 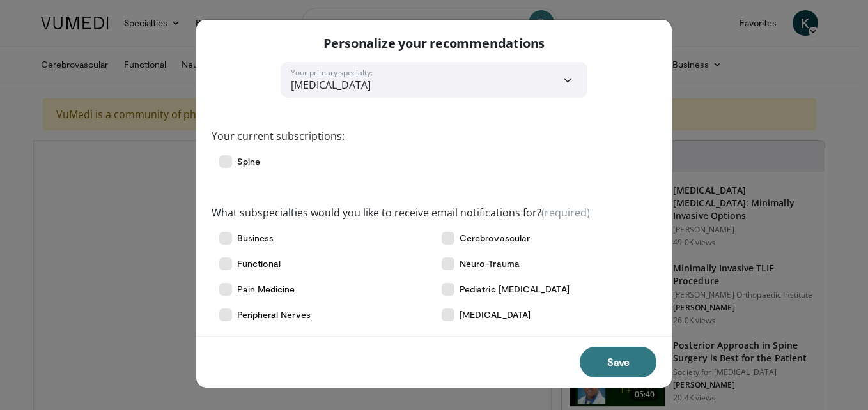 What do you see at coordinates (434, 44) in the screenshot?
I see `p: Personalize your recommendations` at bounding box center [434, 44].